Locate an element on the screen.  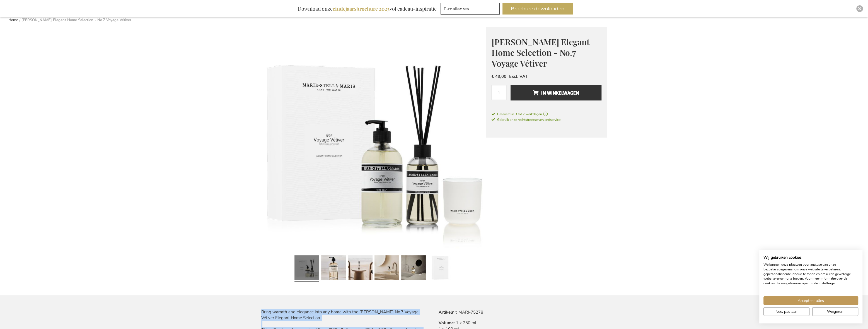
span: € 49,00 is located at coordinates (499, 77).